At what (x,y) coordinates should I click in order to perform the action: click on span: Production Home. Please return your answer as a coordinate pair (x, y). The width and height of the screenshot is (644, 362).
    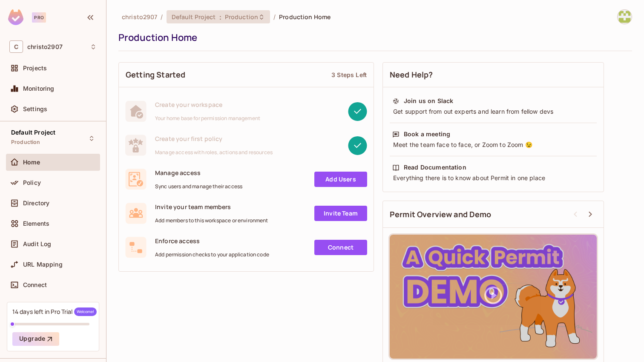
    Looking at the image, I should click on (305, 17).